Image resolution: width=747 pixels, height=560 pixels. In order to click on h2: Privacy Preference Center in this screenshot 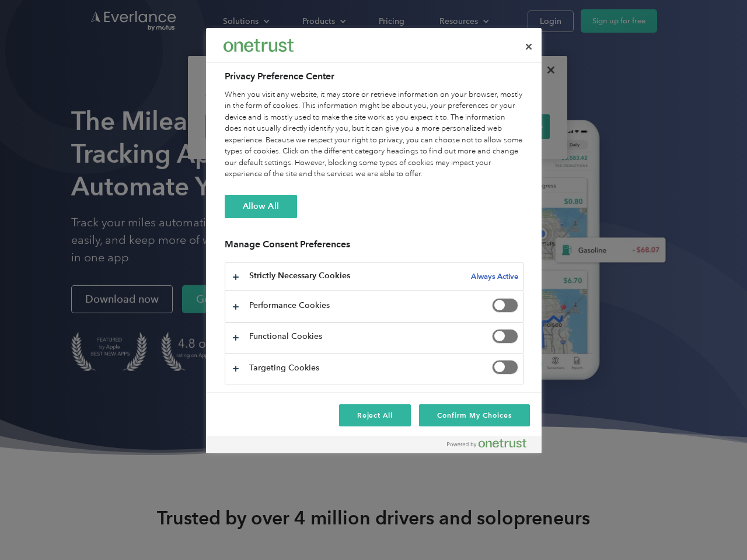, I will do `click(374, 76)`.